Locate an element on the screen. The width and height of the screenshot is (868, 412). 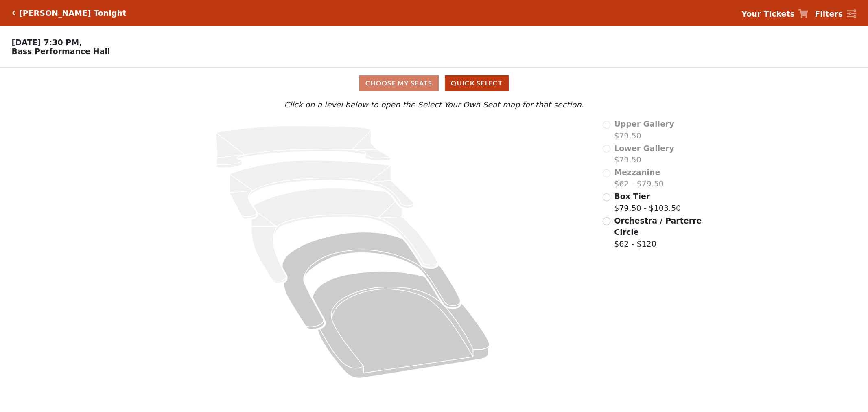
p: Click on a level below to open the Select Your Own Seat map for that section. is located at coordinates (434, 105).